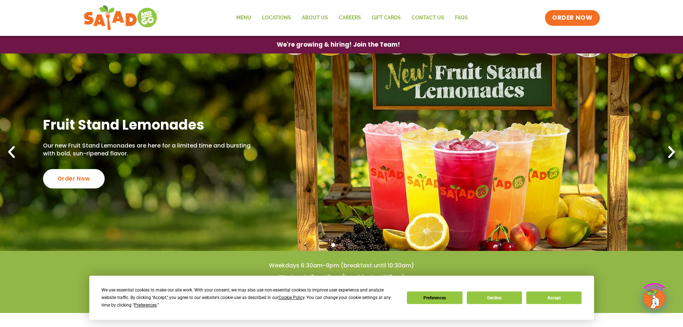 The image size is (683, 327). I want to click on a: About Us, so click(315, 18).